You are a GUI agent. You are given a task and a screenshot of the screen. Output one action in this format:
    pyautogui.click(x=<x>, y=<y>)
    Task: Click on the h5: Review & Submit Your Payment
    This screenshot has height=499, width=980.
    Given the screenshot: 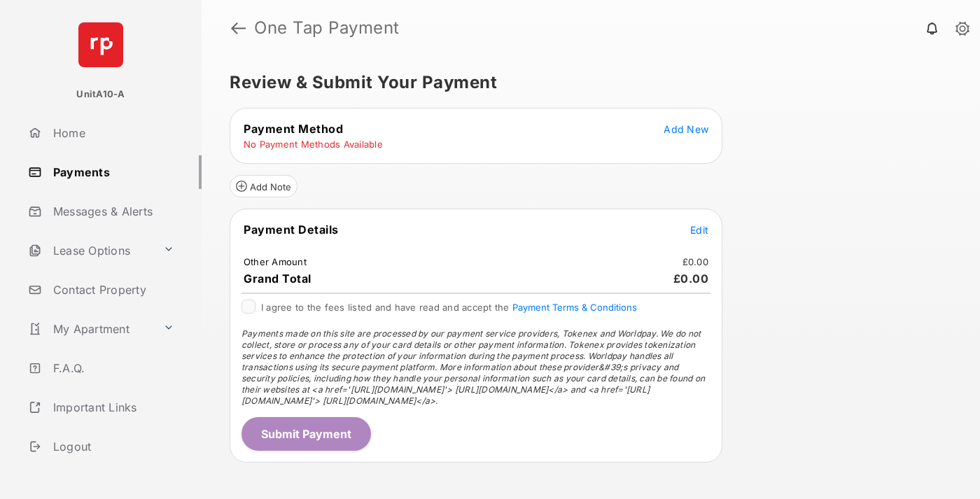 What is the action you would take?
    pyautogui.click(x=585, y=83)
    